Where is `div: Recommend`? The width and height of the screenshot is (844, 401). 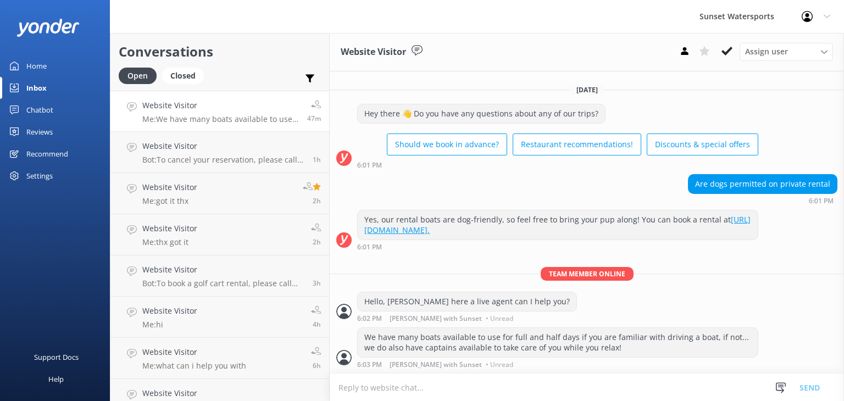
div: Recommend is located at coordinates (47, 154).